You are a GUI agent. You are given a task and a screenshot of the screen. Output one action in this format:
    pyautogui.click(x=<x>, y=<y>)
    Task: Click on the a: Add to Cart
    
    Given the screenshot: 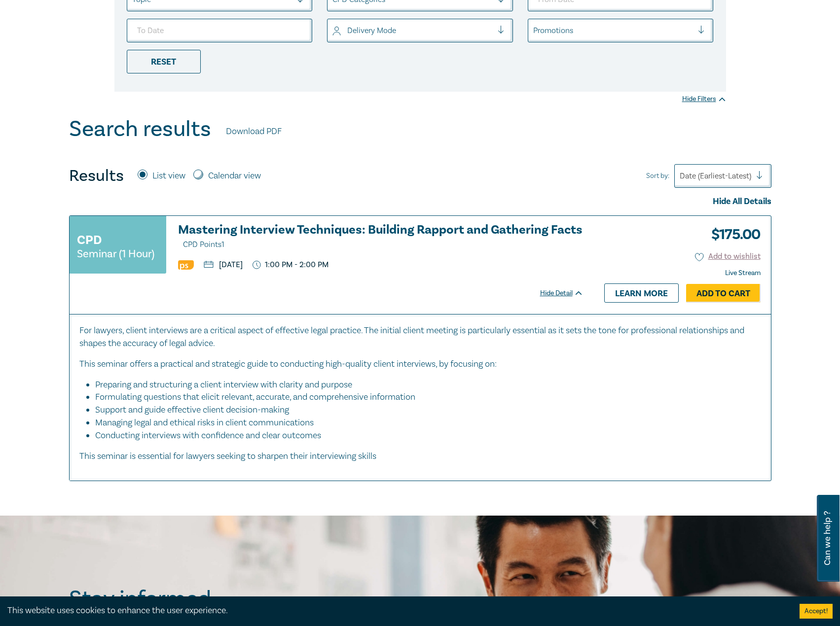 What is the action you would take?
    pyautogui.click(x=723, y=293)
    